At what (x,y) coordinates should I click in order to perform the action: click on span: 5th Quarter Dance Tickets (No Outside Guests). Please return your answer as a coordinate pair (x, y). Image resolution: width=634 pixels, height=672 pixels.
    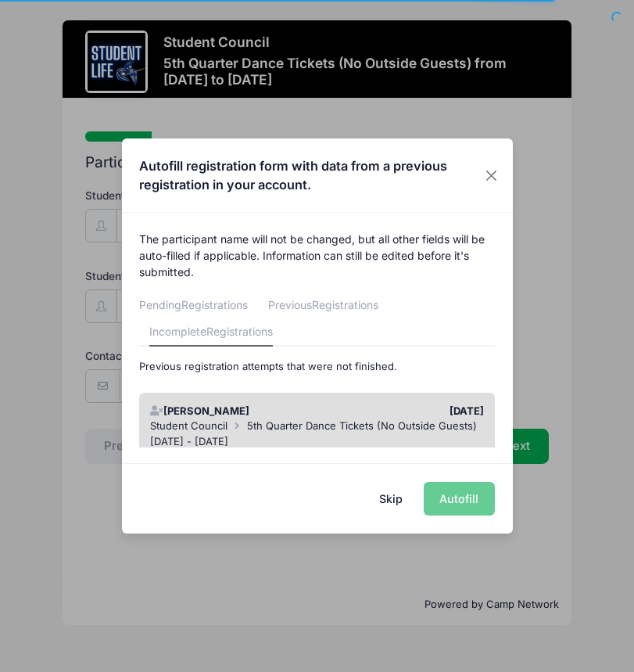
    Looking at the image, I should click on (362, 425).